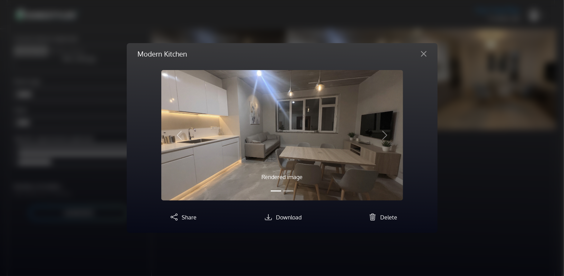 The image size is (564, 276). I want to click on h5: Modern Kitchen, so click(163, 54).